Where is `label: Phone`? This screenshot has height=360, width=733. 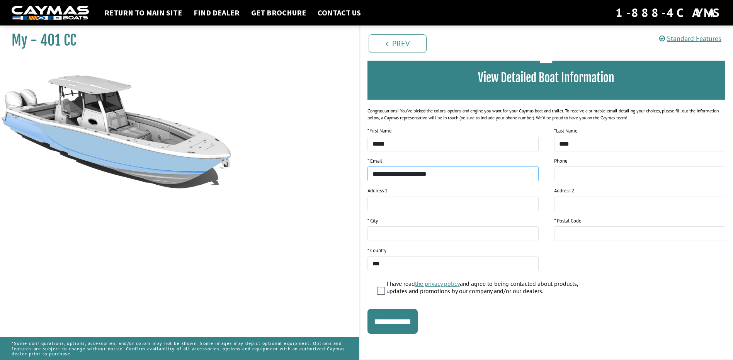 label: Phone is located at coordinates (560, 161).